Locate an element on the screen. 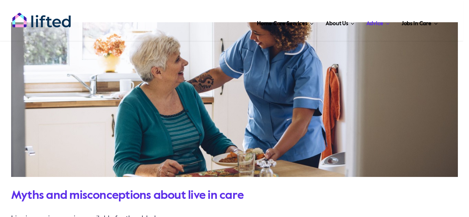 The image size is (469, 217). span: Home Care Services is located at coordinates (282, 24).